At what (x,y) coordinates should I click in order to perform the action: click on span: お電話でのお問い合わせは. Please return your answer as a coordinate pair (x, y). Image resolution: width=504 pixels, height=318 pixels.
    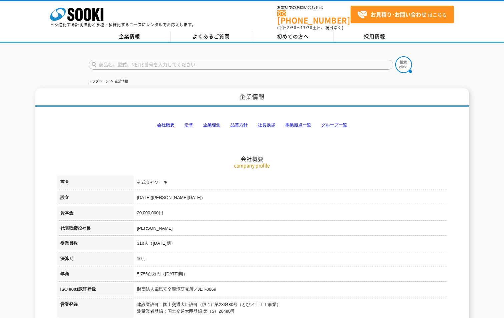
    Looking at the image, I should click on (314, 8).